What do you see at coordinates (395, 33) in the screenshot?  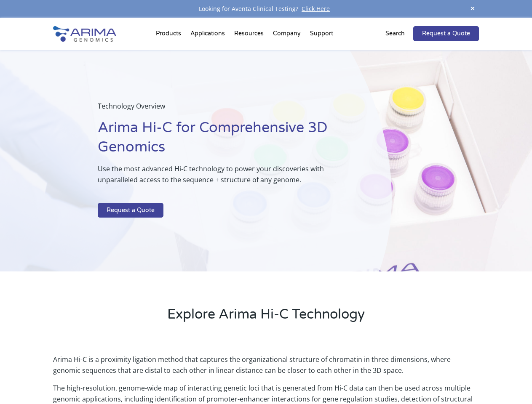 I see `p: Search` at bounding box center [395, 33].